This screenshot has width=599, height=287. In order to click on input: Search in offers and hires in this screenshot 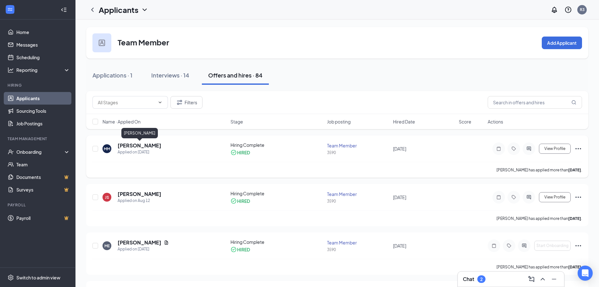, I will do `click(535, 102)`.